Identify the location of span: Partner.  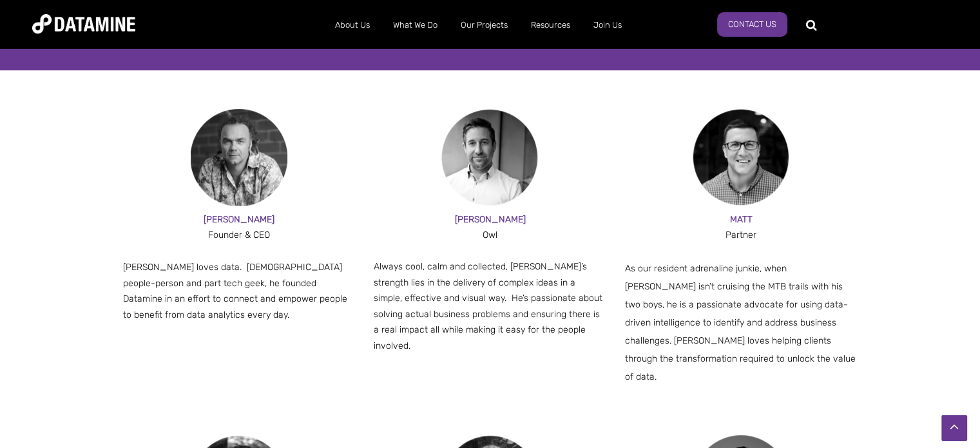
(741, 235).